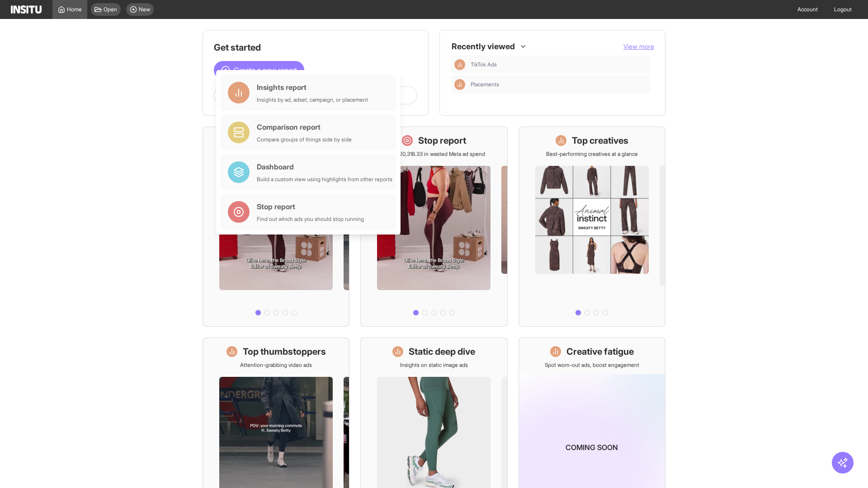 This screenshot has height=488, width=868. Describe the element at coordinates (276, 226) in the screenshot. I see `a: What's live nowSee all active ads instantly` at that location.